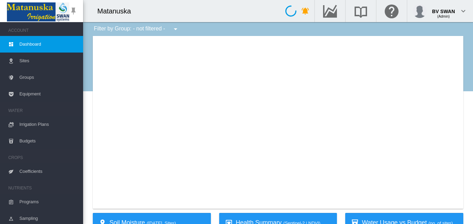  What do you see at coordinates (48, 125) in the screenshot?
I see `span: Irrigation Plans` at bounding box center [48, 125].